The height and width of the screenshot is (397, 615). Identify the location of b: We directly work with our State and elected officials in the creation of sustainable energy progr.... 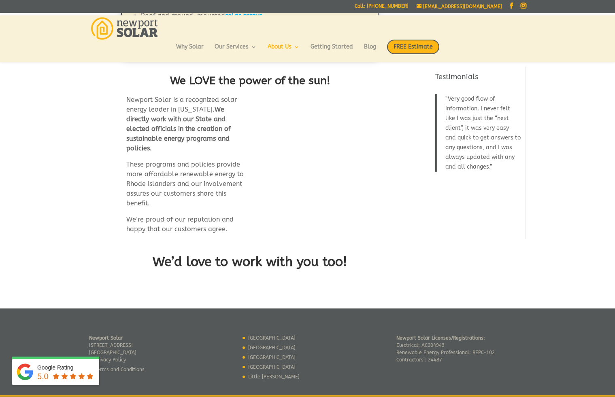
(178, 129).